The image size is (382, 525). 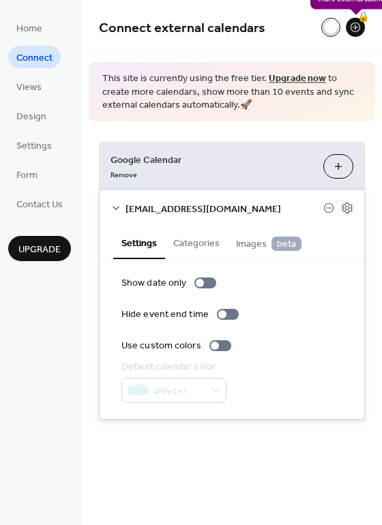 I want to click on span: Remove, so click(x=123, y=174).